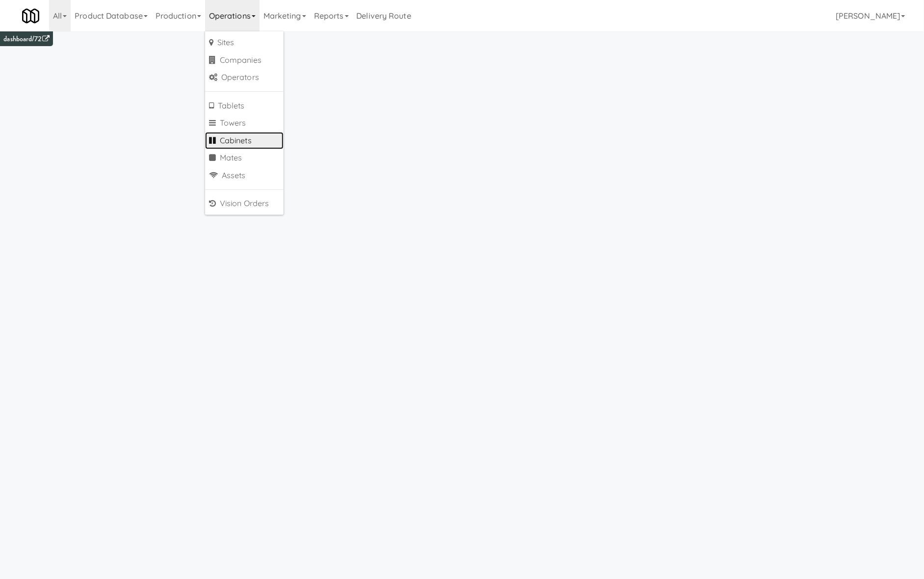 The height and width of the screenshot is (579, 924). I want to click on a: Vision Orders, so click(244, 203).